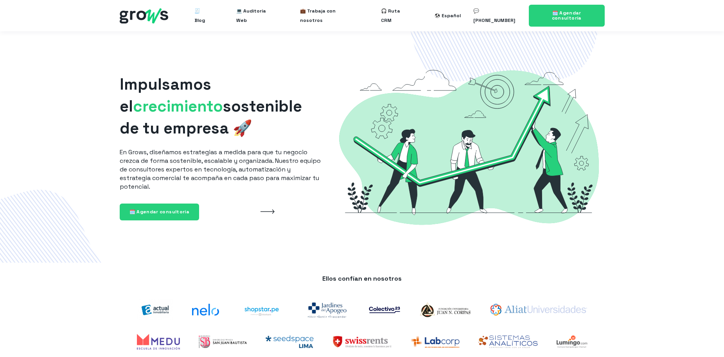  I want to click on img: Sistemas analíticos, so click(508, 342).